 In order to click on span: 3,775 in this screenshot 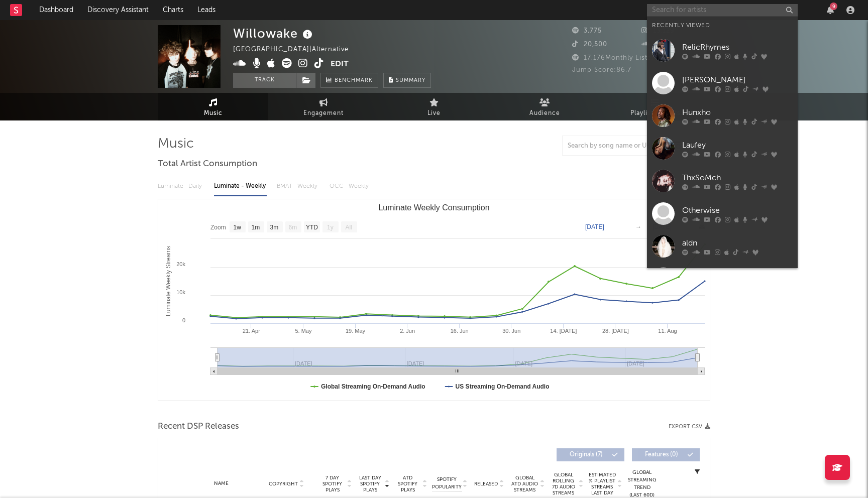, I will do `click(587, 31)`.